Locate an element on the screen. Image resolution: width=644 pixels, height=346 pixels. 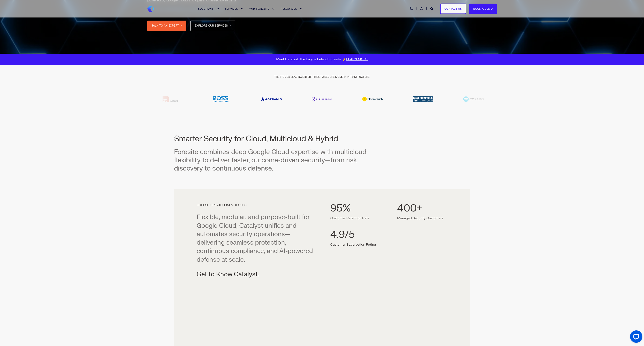
img: Ross Stores logo is located at coordinates (221, 99).